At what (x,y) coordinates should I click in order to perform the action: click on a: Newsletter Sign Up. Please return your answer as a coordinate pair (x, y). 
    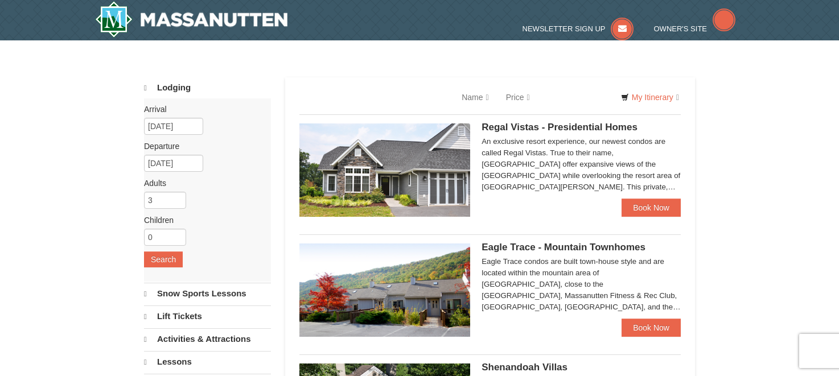
    Looking at the image, I should click on (578, 28).